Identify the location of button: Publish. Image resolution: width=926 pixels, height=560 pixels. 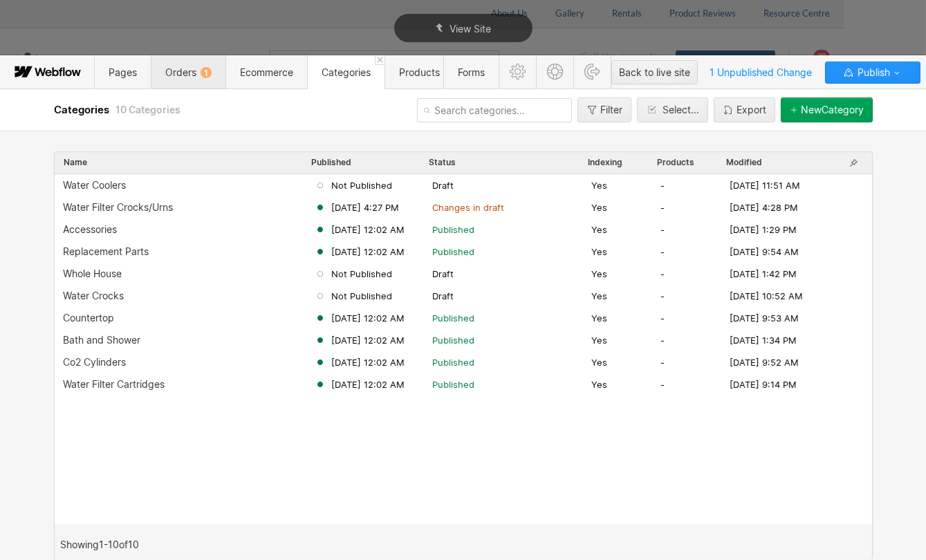
(873, 73).